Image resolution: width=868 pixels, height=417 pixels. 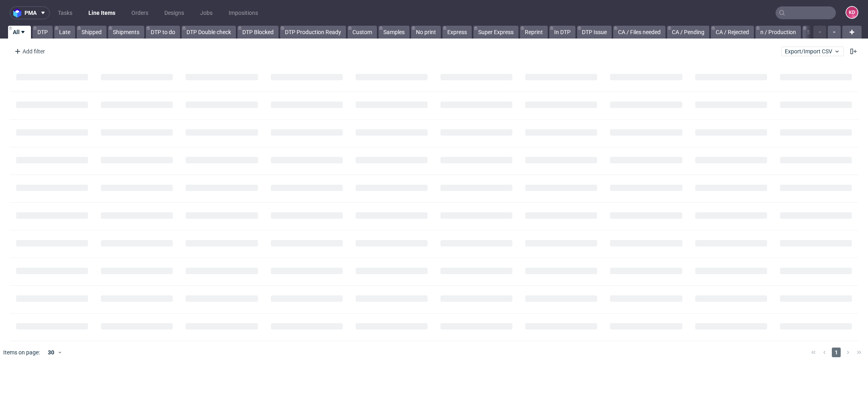 What do you see at coordinates (313, 32) in the screenshot?
I see `a: DTP Production Ready` at bounding box center [313, 32].